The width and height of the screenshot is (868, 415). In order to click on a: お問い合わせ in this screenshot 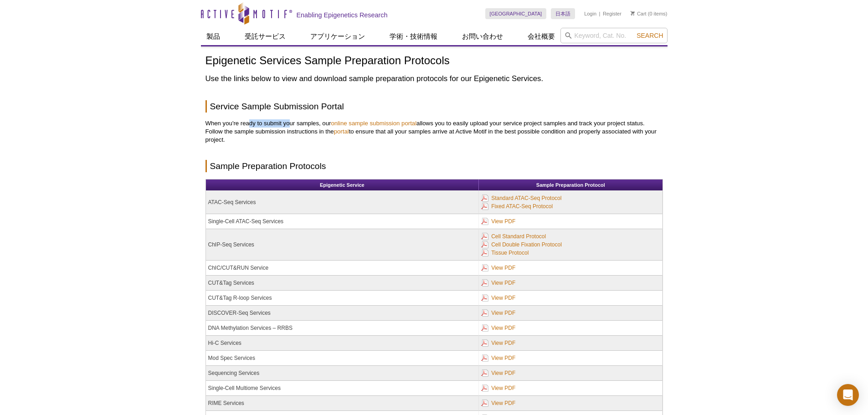, I will do `click(482, 37)`.